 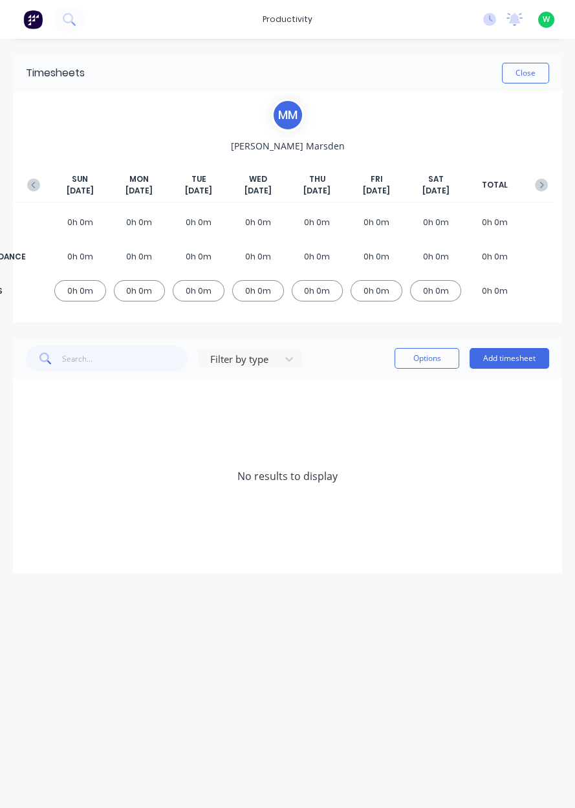 What do you see at coordinates (258, 179) in the screenshot?
I see `span: WED` at bounding box center [258, 179].